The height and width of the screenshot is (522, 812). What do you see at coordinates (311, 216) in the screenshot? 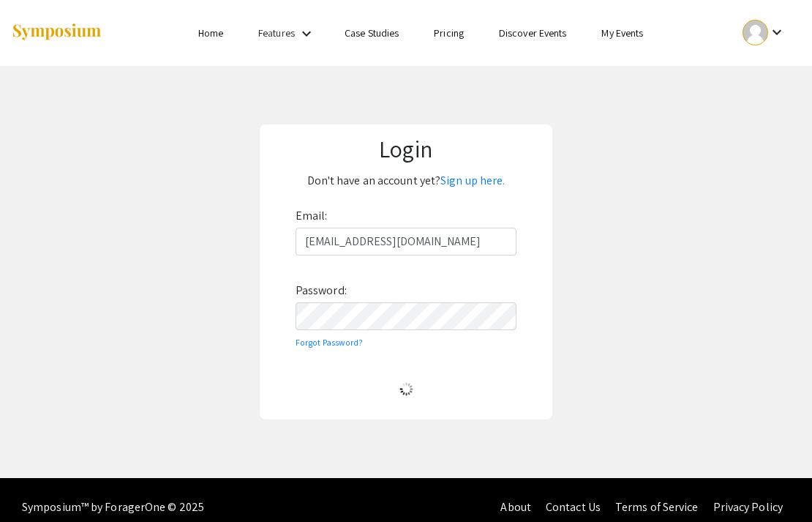
I see `label: Email:` at bounding box center [311, 216].